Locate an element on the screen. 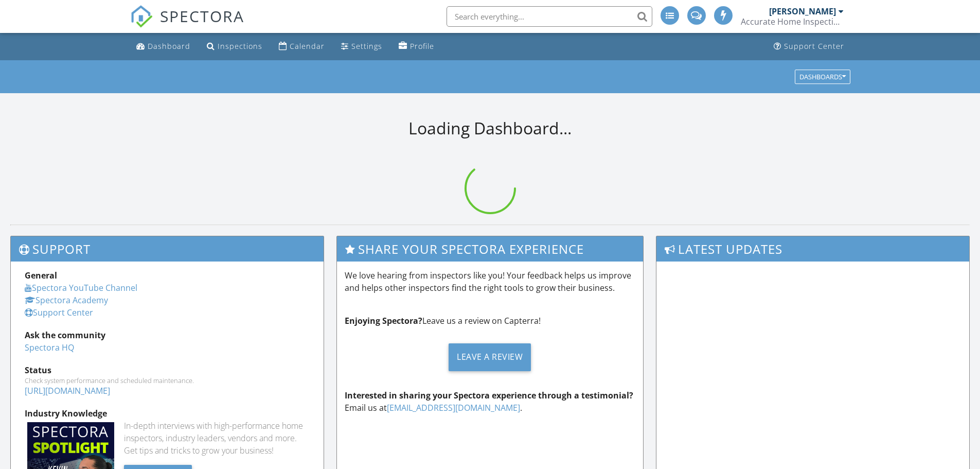  div: Accurate Home Inspections is located at coordinates (792, 22).